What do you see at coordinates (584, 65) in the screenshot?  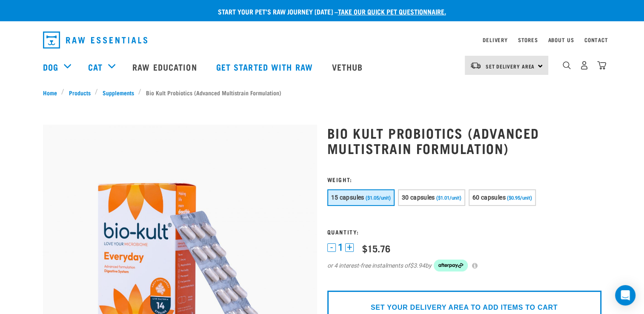 I see `img: user.png` at bounding box center [584, 65].